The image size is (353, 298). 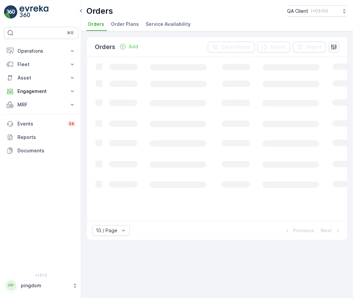 I want to click on p: Asset, so click(x=41, y=78).